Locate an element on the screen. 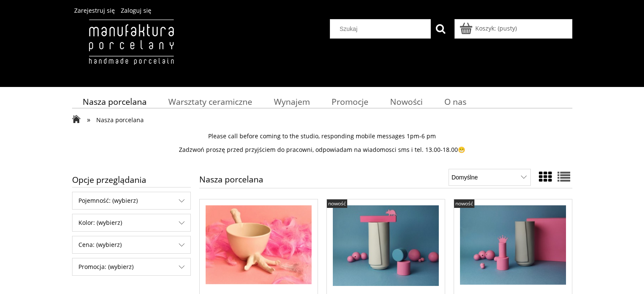 This screenshot has width=644, height=294. img: Manufaktura Porcelany is located at coordinates (131, 51).